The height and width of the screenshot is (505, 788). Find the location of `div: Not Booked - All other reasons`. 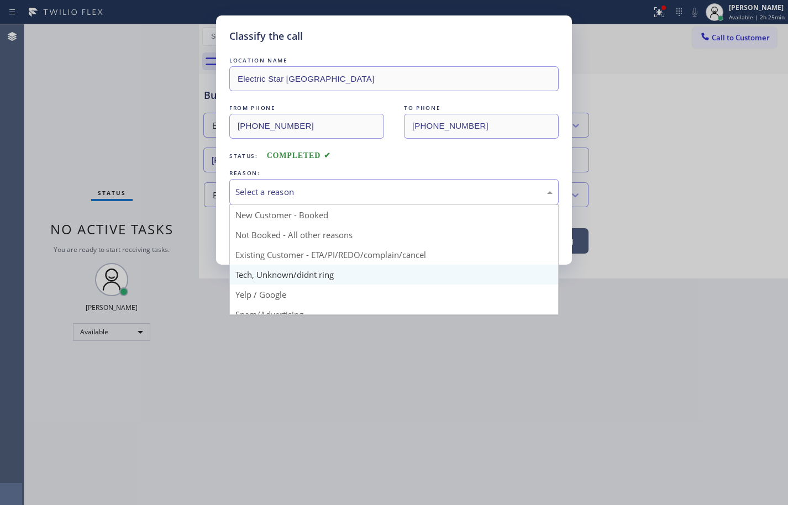

div: Not Booked - All other reasons is located at coordinates (394, 235).